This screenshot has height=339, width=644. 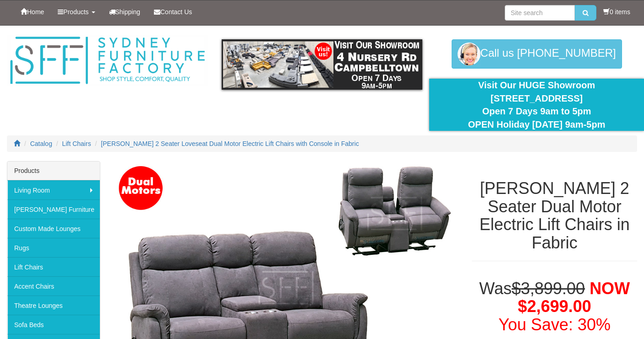 I want to click on img: showroom.gif, so click(x=322, y=65).